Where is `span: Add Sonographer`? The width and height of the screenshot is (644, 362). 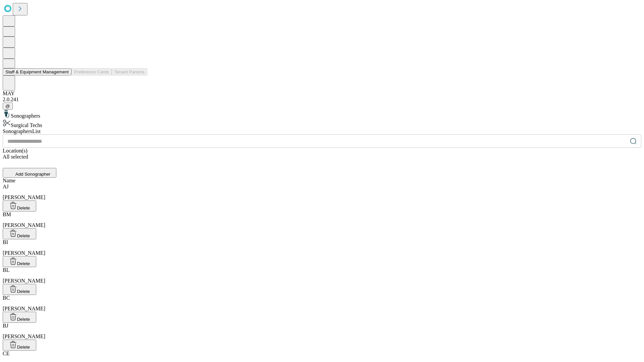 span: Add Sonographer is located at coordinates (33, 174).